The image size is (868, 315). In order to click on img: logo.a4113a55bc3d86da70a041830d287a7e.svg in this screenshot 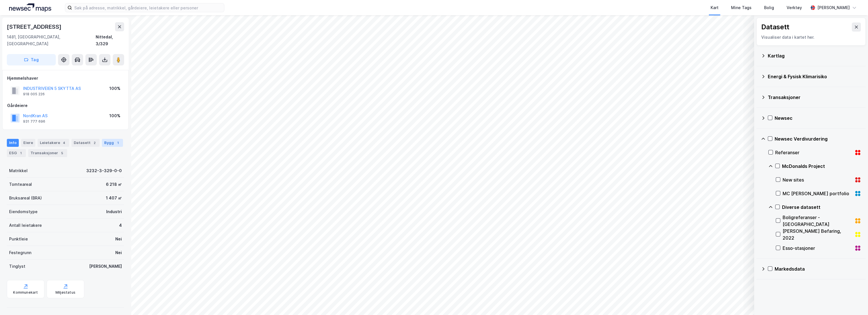, I will do `click(30, 8)`.